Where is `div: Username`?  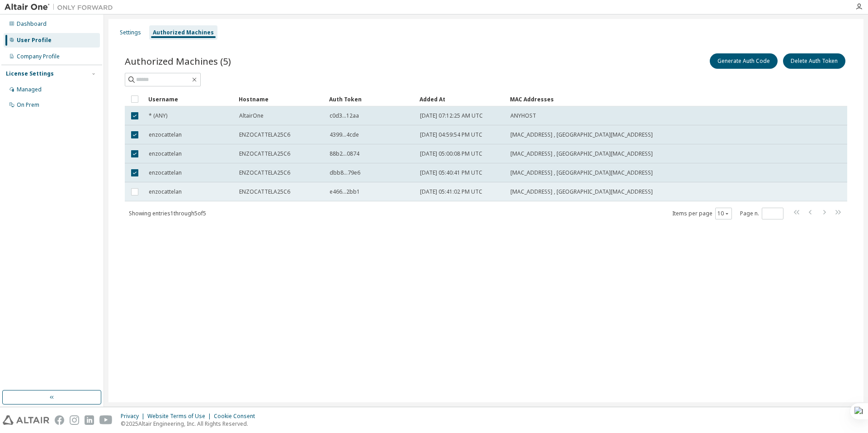 div: Username is located at coordinates (190, 99).